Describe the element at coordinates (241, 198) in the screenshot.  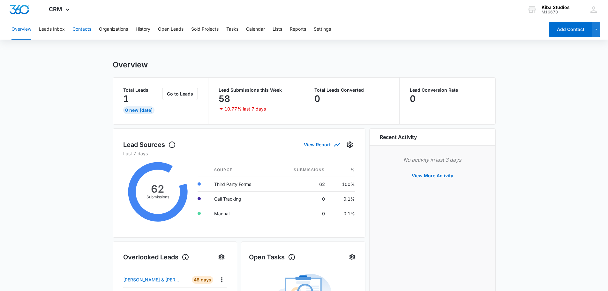
I see `td: Call Tracking` at that location.